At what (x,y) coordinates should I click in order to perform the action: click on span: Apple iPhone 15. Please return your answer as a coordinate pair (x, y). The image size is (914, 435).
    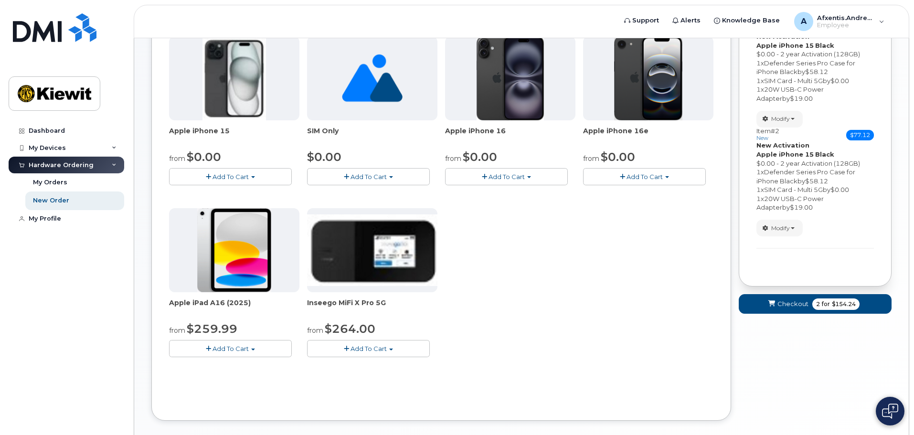
    Looking at the image, I should click on (234, 136).